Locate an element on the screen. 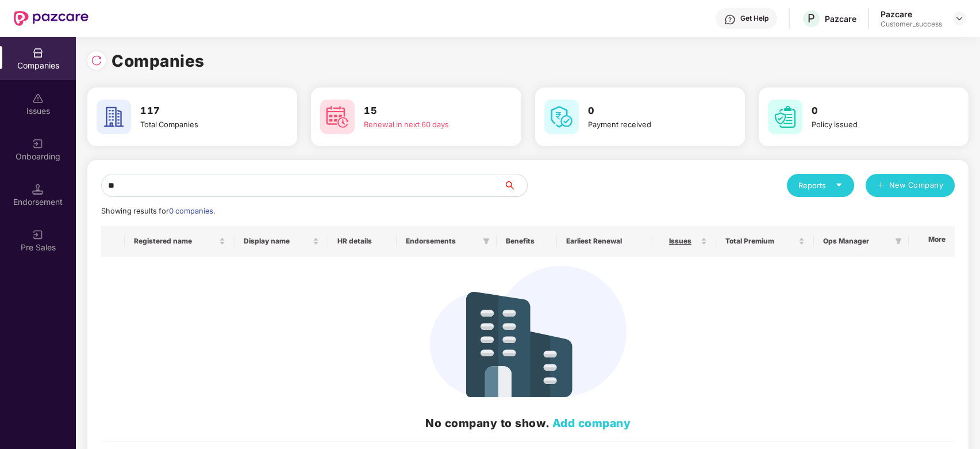  span: 0 companies. is located at coordinates (192, 211).